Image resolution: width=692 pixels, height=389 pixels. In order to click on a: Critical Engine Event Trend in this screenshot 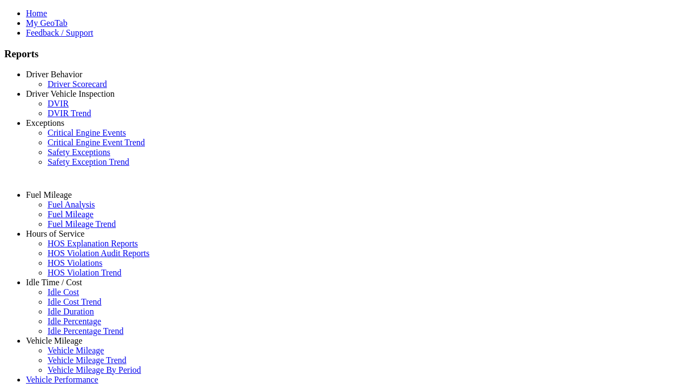, I will do `click(96, 142)`.